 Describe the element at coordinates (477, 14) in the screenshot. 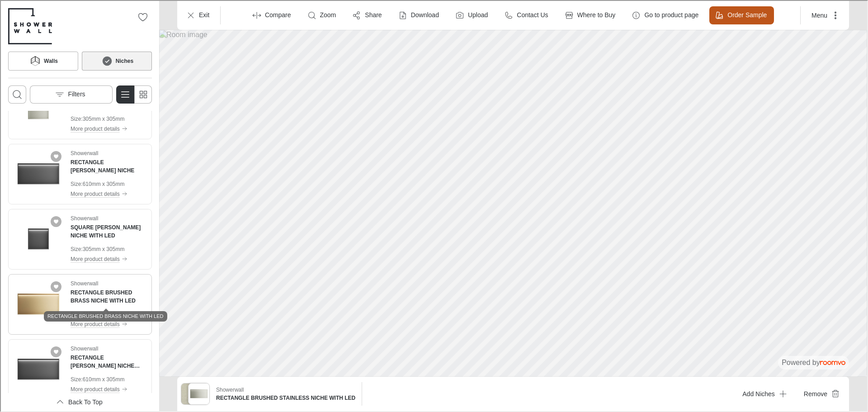

I see `label: Upload` at that location.